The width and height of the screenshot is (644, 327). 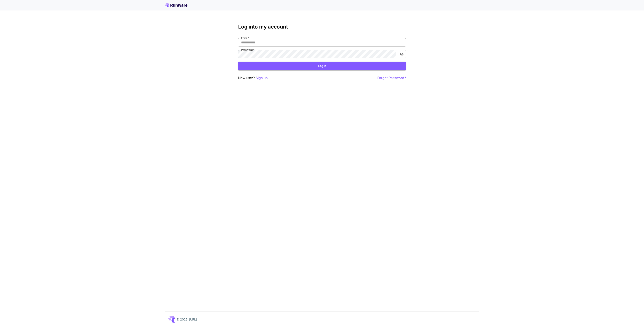 What do you see at coordinates (245, 38) in the screenshot?
I see `label: Email` at bounding box center [245, 38].